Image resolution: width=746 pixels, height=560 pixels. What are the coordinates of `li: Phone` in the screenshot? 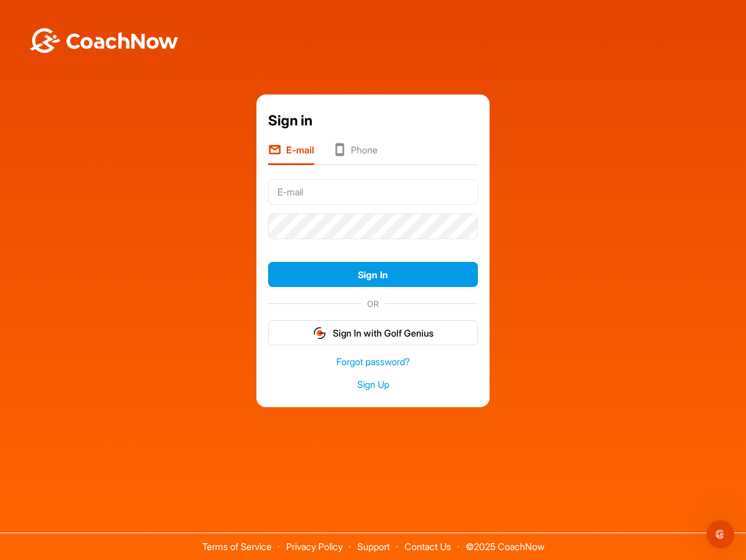 It's located at (355, 154).